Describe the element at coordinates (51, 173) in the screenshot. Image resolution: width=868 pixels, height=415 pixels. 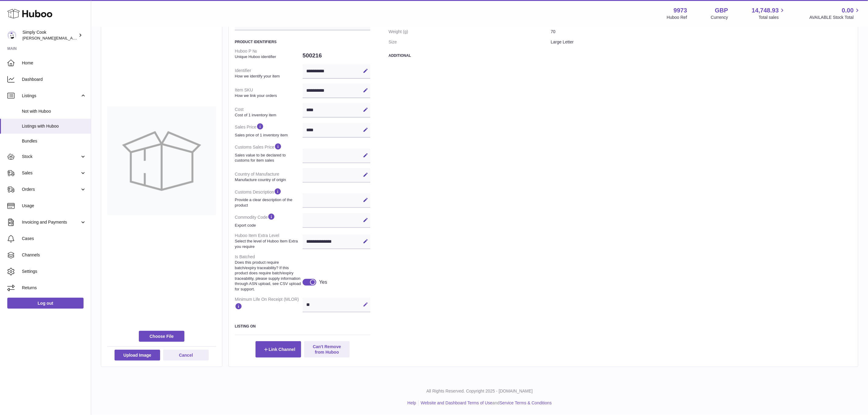
I see `span: Sales` at that location.